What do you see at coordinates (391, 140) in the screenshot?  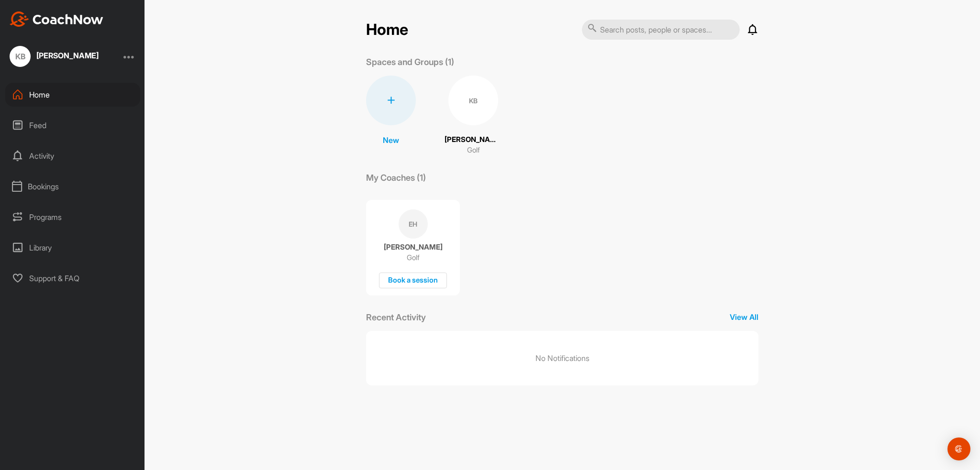 I see `p: New` at bounding box center [391, 140].